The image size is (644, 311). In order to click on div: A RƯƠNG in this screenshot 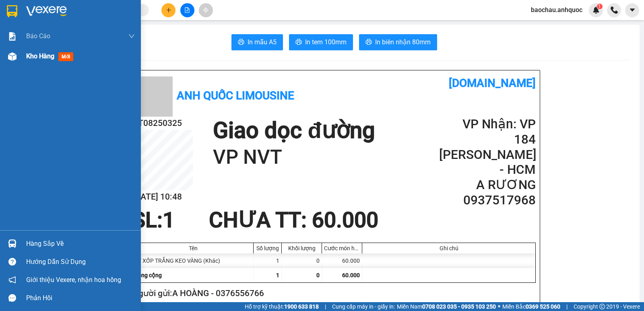, I will do `click(111, 41)`.